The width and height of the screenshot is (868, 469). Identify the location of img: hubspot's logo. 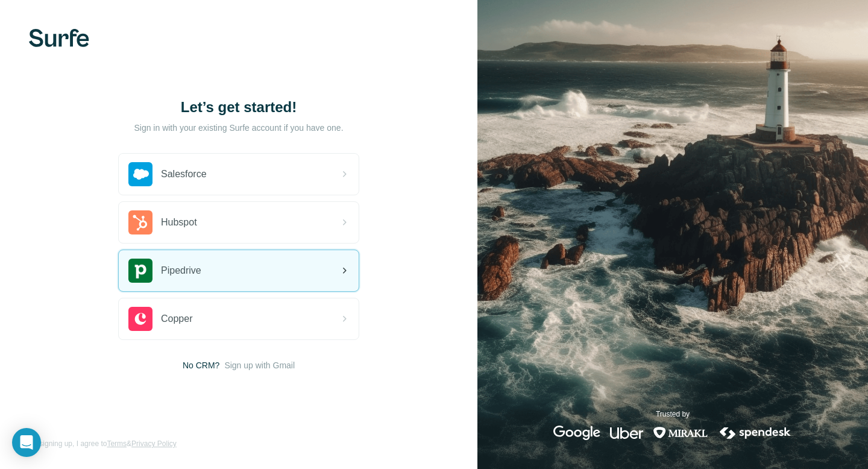
(141, 222).